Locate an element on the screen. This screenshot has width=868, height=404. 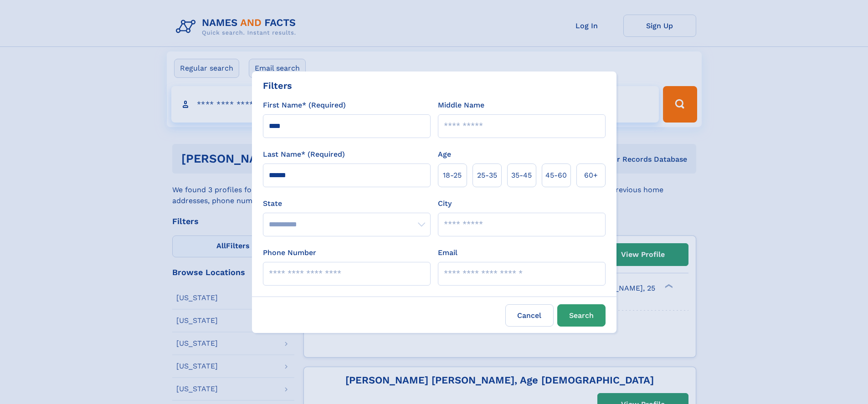
label: Last Name* (Required) is located at coordinates (304, 154).